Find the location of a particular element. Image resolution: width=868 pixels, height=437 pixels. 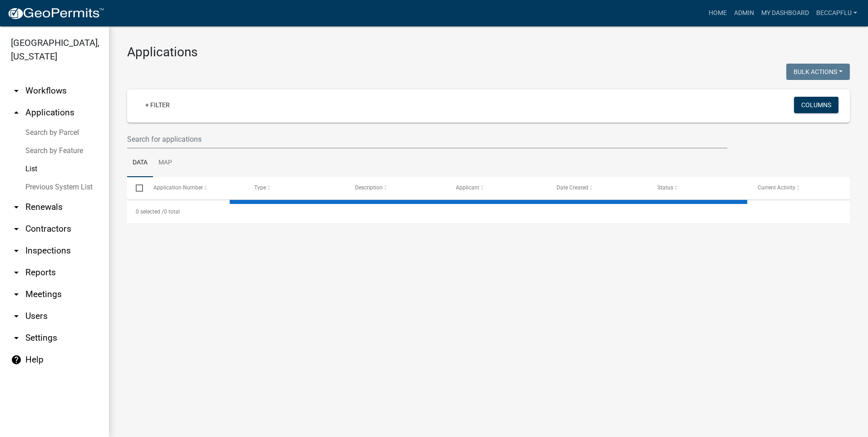

span: Type is located at coordinates (260, 188).